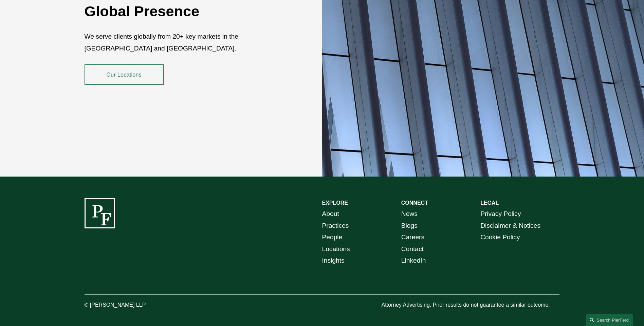  I want to click on a: About, so click(330, 214).